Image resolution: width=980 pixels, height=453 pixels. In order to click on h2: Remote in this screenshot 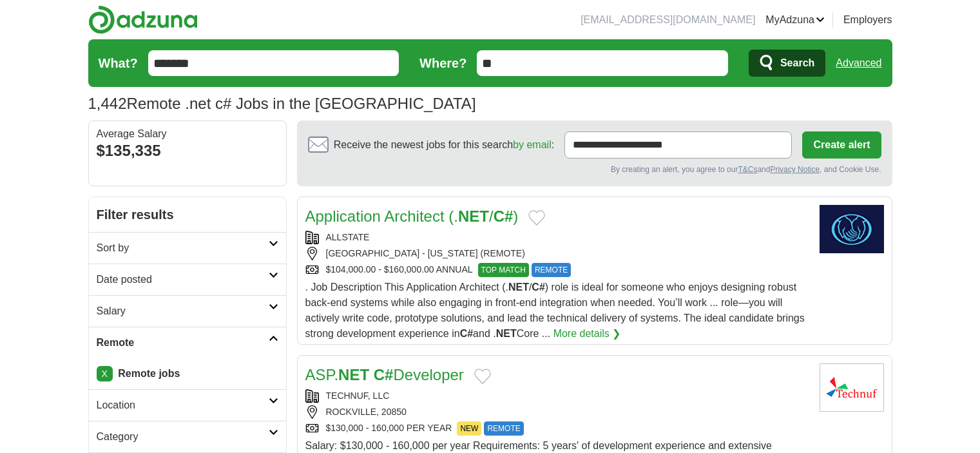, I will do `click(183, 343)`.